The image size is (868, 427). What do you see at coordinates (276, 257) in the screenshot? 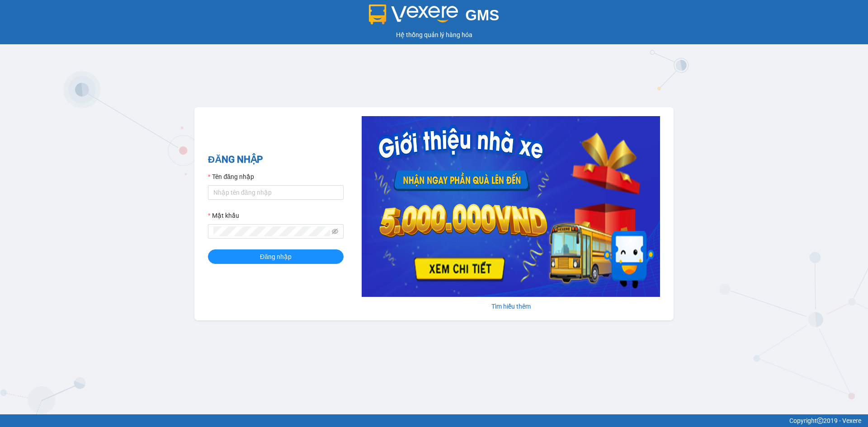
I see `span: Đăng nhập` at bounding box center [276, 257].